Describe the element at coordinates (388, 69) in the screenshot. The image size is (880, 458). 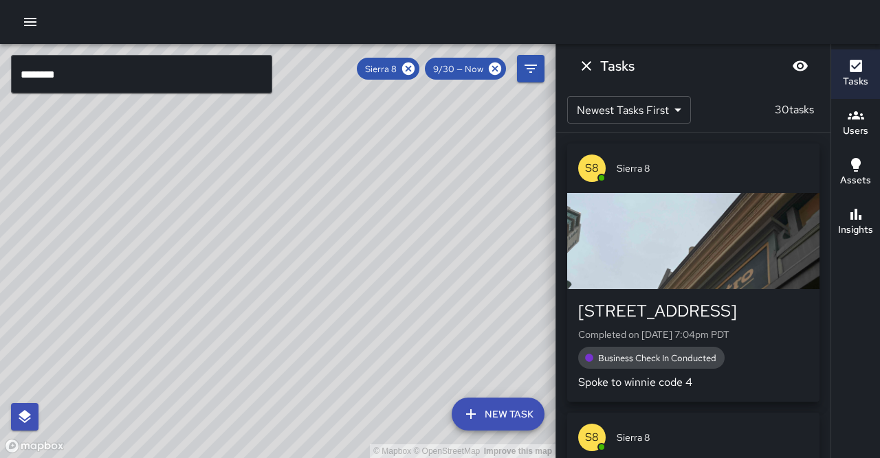
I see `div: Sierra 8` at that location.